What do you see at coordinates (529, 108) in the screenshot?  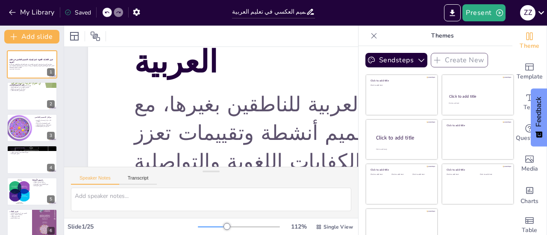 I see `span: Text` at bounding box center [529, 108].